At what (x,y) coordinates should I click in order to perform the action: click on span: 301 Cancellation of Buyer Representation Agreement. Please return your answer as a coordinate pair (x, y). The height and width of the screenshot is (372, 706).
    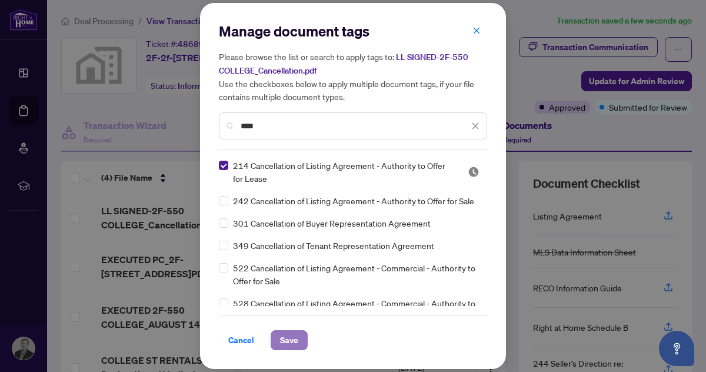
    Looking at the image, I should click on (332, 223).